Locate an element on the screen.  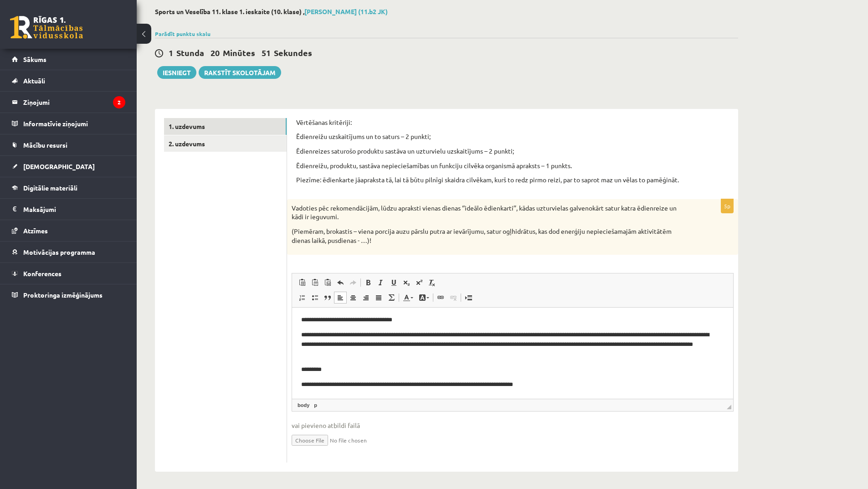
a: p element is located at coordinates (316, 405).